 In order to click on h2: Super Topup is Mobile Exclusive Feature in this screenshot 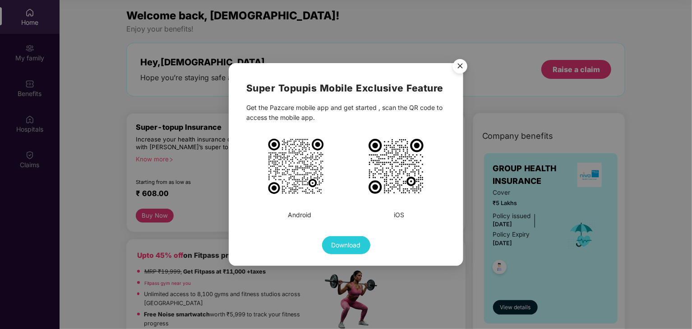, I will do `click(346, 88)`.